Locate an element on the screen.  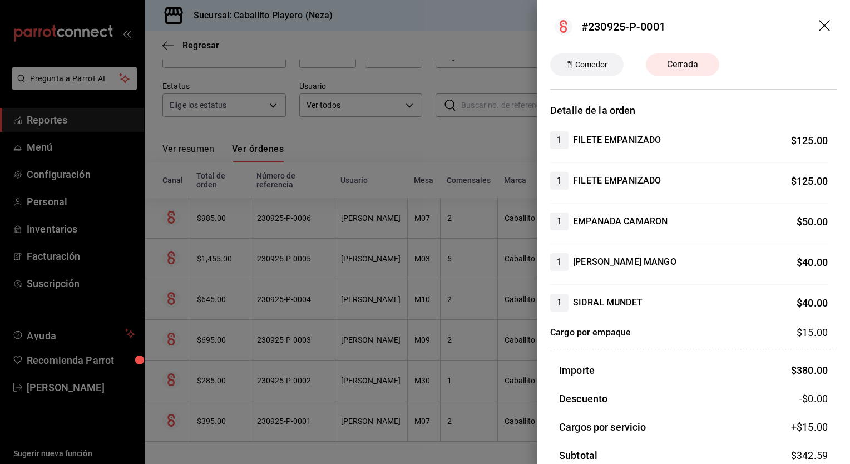
span: $ 380.00 is located at coordinates (810, 370).